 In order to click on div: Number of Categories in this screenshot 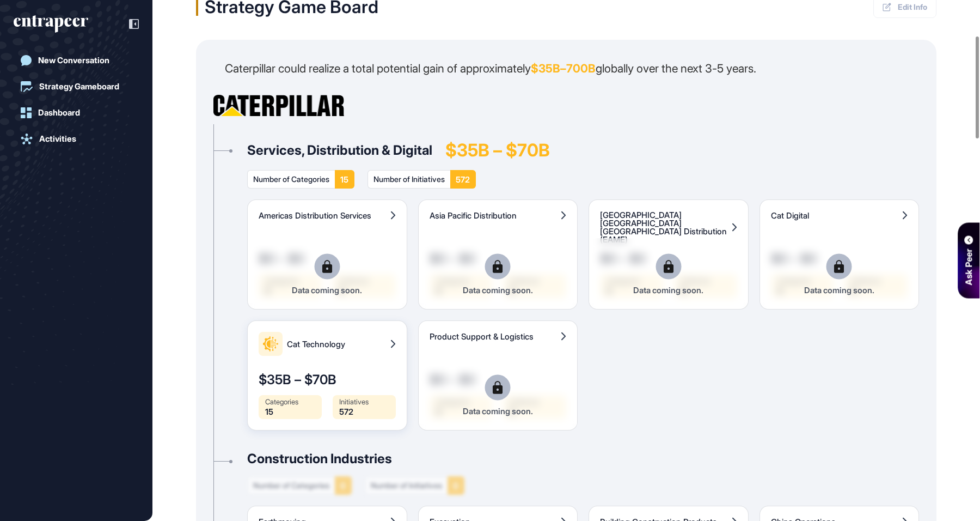, I will do `click(291, 179)`.